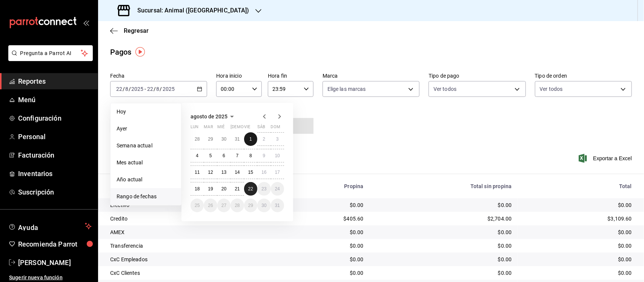 This screenshot has height=282, width=644. What do you see at coordinates (158, 76) in the screenshot?
I see `label: Fecha` at bounding box center [158, 76].